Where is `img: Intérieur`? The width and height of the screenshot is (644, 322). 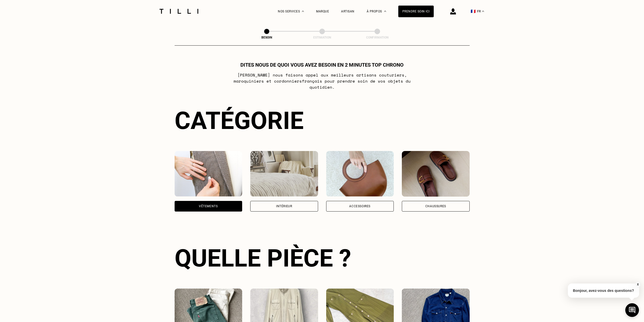
img: Intérieur is located at coordinates (284, 174).